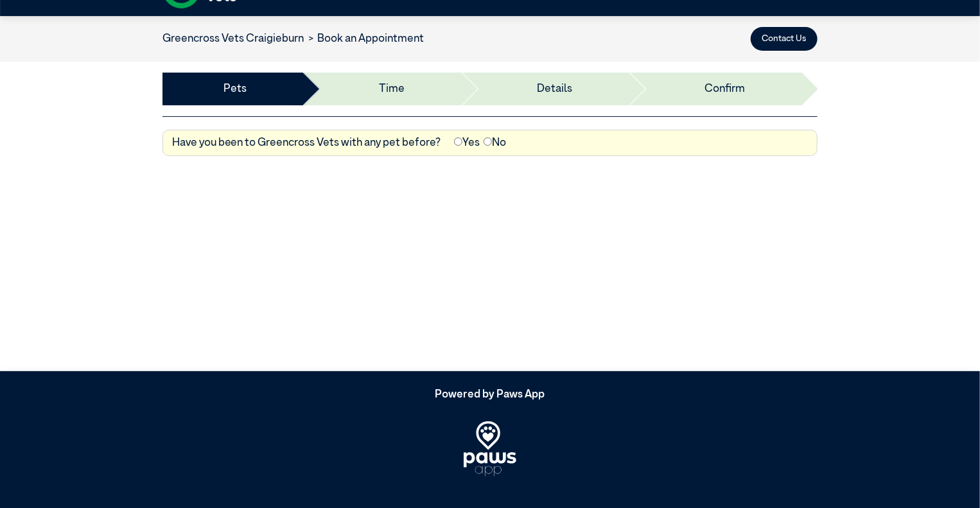 This screenshot has height=508, width=980. What do you see at coordinates (235, 89) in the screenshot?
I see `a: Pets` at bounding box center [235, 89].